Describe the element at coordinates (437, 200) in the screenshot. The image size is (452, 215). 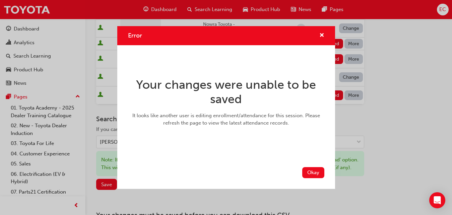
I see `div: Open Intercom Messenger` at that location.